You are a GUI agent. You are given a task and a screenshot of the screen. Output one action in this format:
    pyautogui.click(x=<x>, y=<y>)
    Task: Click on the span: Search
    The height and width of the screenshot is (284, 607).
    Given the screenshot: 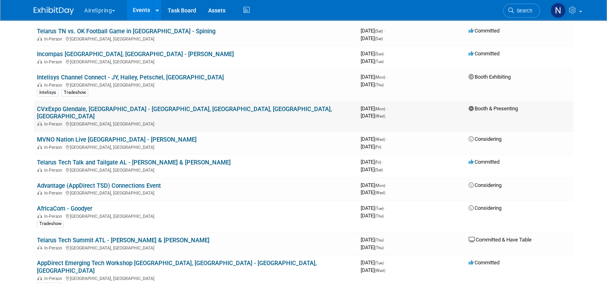 What is the action you would take?
    pyautogui.click(x=523, y=10)
    